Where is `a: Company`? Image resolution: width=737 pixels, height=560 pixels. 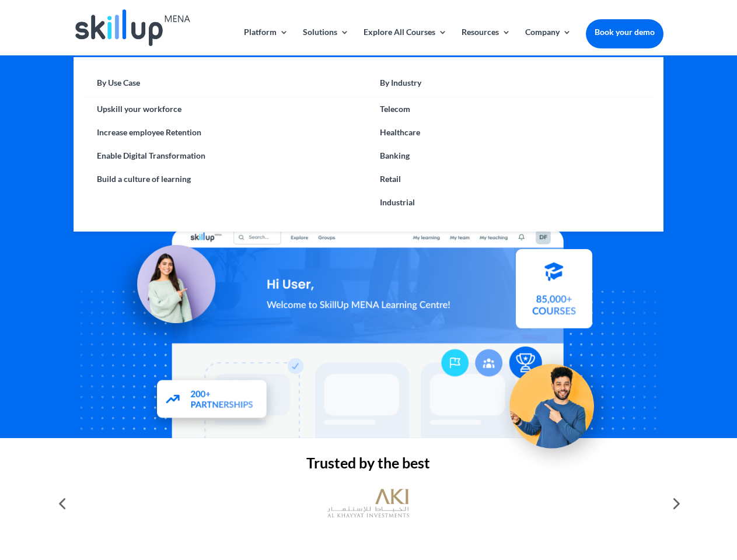
a: Company is located at coordinates (548, 42).